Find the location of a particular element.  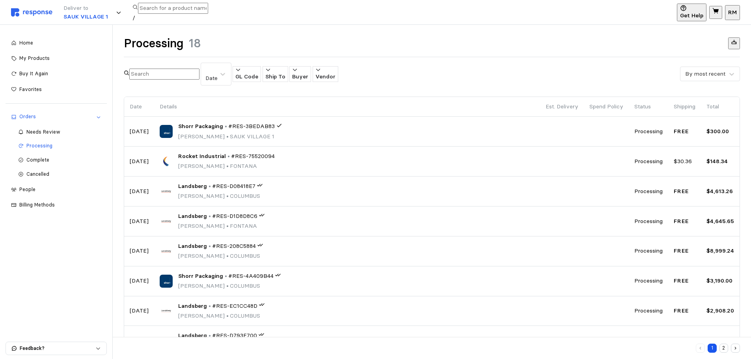

span: #RES-D08418E7 is located at coordinates (234, 186).